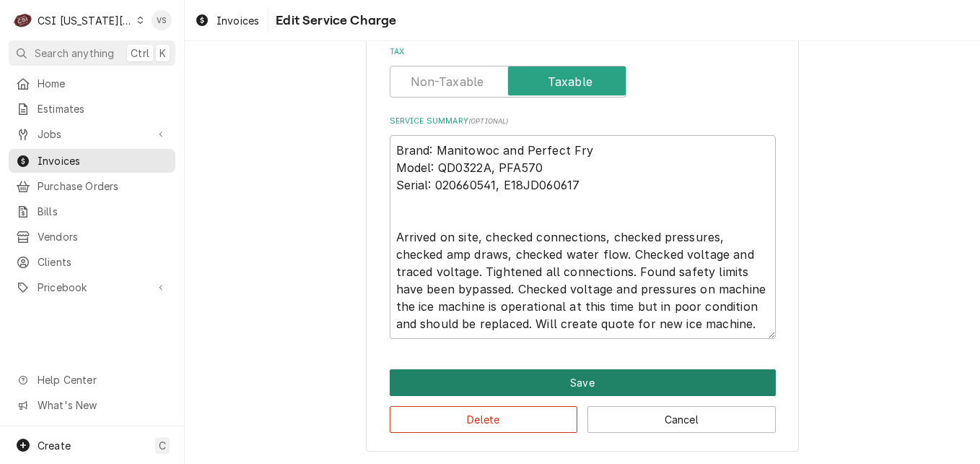  I want to click on span: Pricebook, so click(92, 287).